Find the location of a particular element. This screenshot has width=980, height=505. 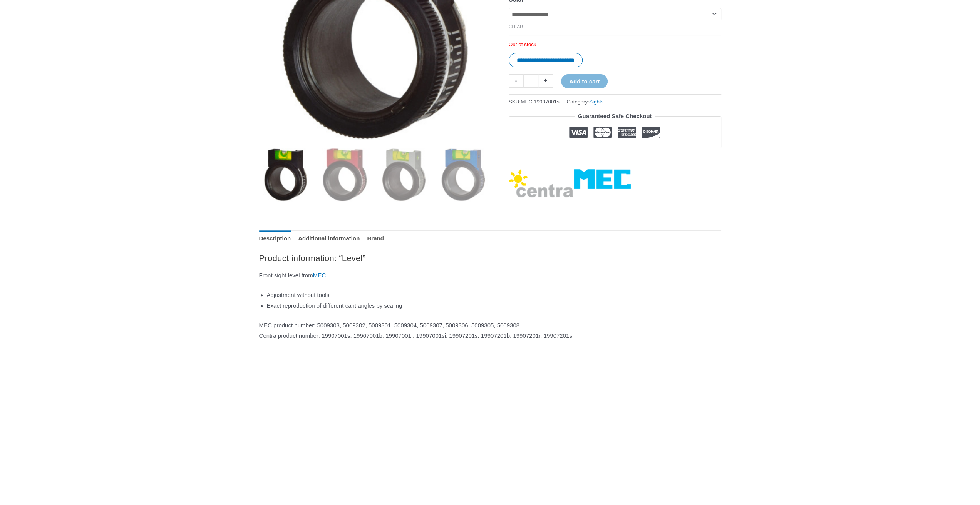

li: Exact reproduction of different cant angles by scaling is located at coordinates (494, 306).